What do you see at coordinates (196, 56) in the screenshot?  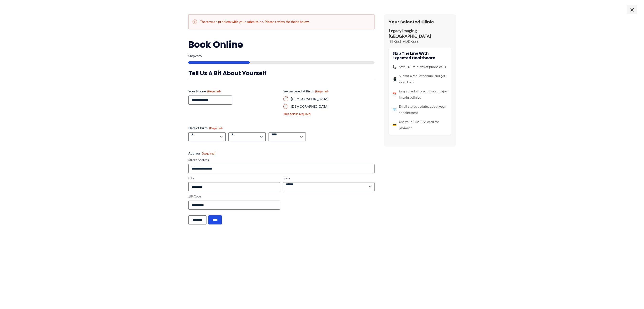 I see `span: 2` at bounding box center [196, 56].